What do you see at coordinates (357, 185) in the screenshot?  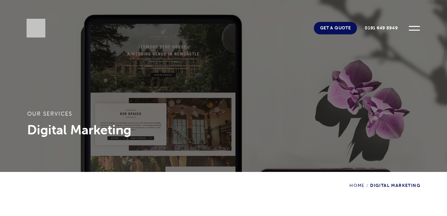 I see `a: Home` at bounding box center [357, 185].